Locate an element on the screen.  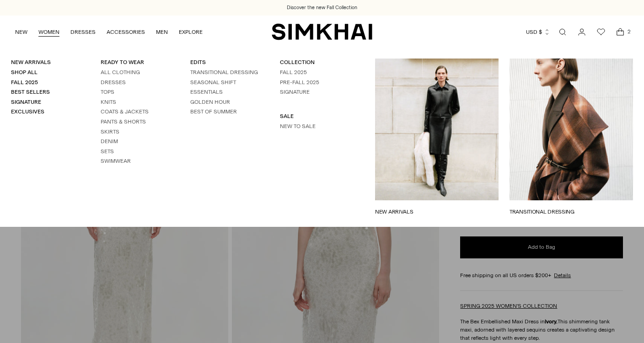
h3: Discover the new Fall Collection is located at coordinates (322, 8).